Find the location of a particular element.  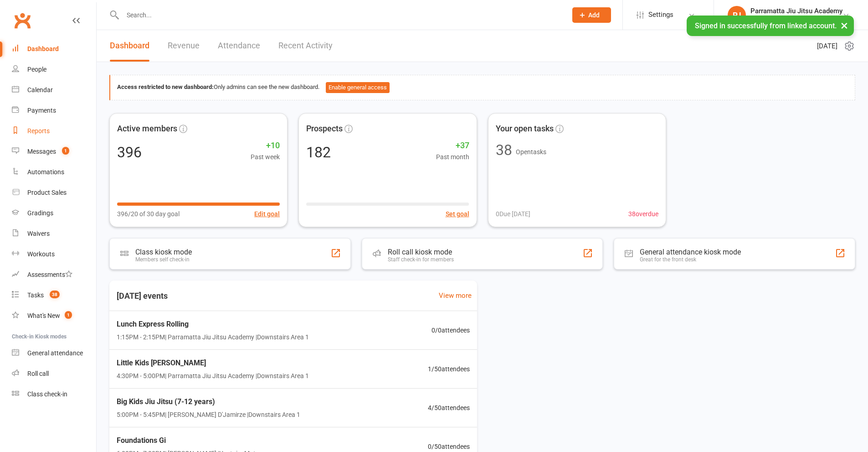

button: Set goal is located at coordinates (458, 214).